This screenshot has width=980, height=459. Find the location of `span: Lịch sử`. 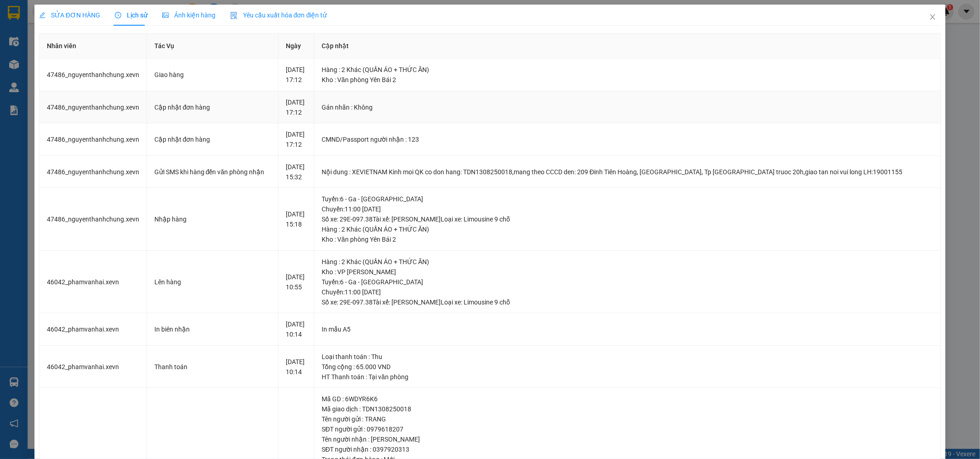

span: Lịch sử is located at coordinates (131, 15).